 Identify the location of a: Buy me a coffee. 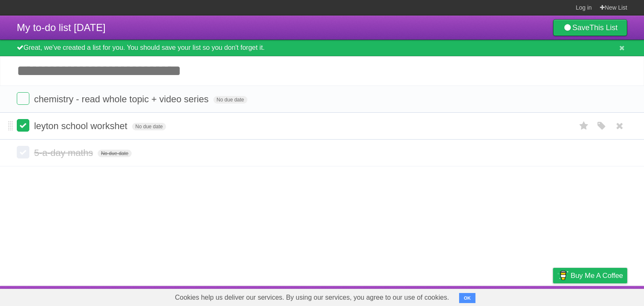
(590, 275).